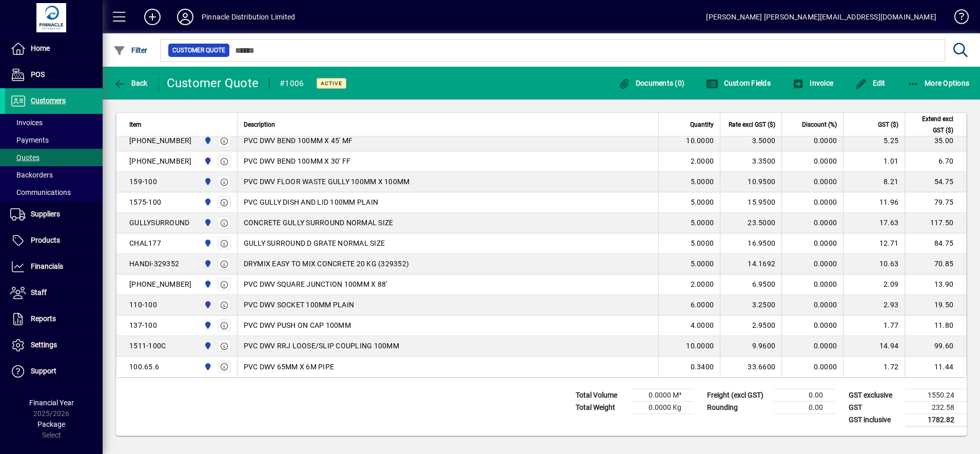 The image size is (980, 454). What do you see at coordinates (874, 367) in the screenshot?
I see `td: 1.72` at bounding box center [874, 367].